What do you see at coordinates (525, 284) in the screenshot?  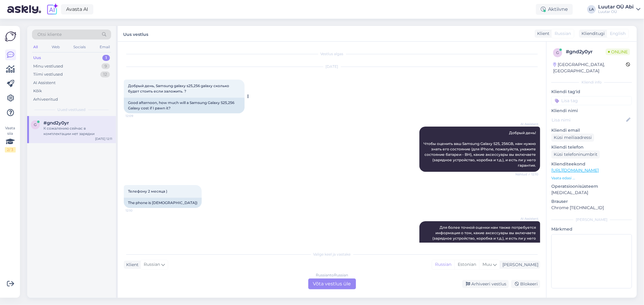 I see `div: Blokeeri` at bounding box center [525, 284].